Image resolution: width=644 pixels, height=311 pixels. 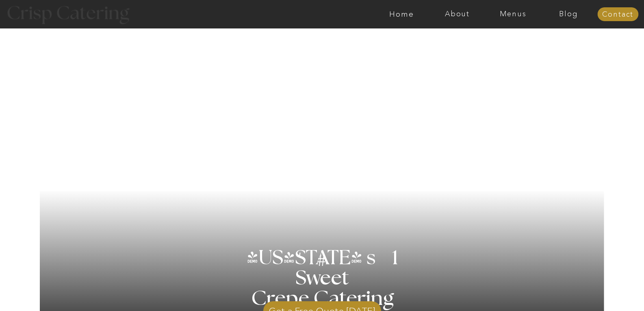 What do you see at coordinates (401, 14) in the screenshot?
I see `nav: Home` at bounding box center [401, 14].